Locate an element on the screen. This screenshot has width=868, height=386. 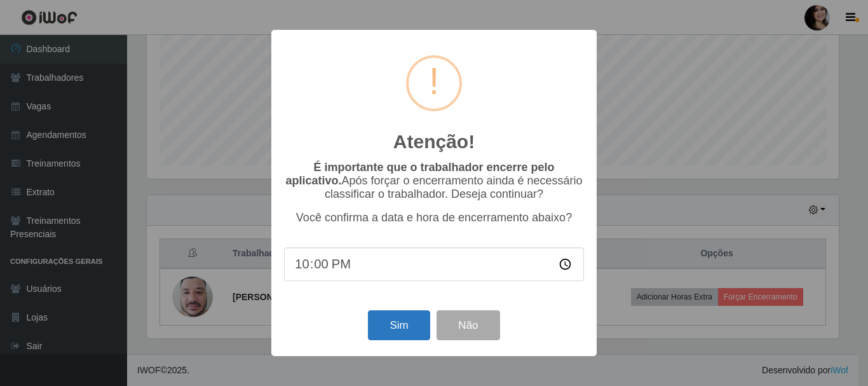
p: Você confirma a data e hora de encerramento abaixo? is located at coordinates (434, 217).